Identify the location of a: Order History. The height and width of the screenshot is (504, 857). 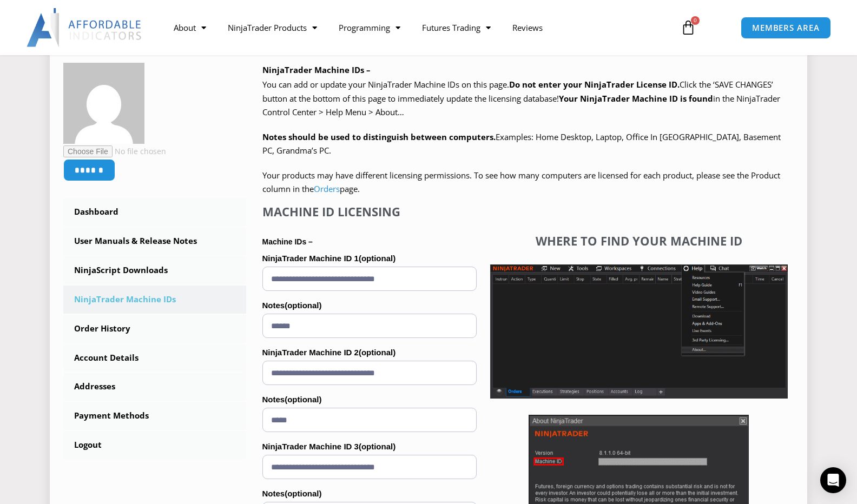
(155, 329).